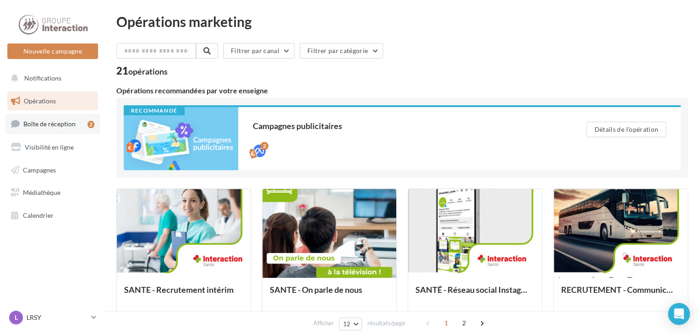 This screenshot has width=699, height=334. I want to click on span: 2, so click(464, 323).